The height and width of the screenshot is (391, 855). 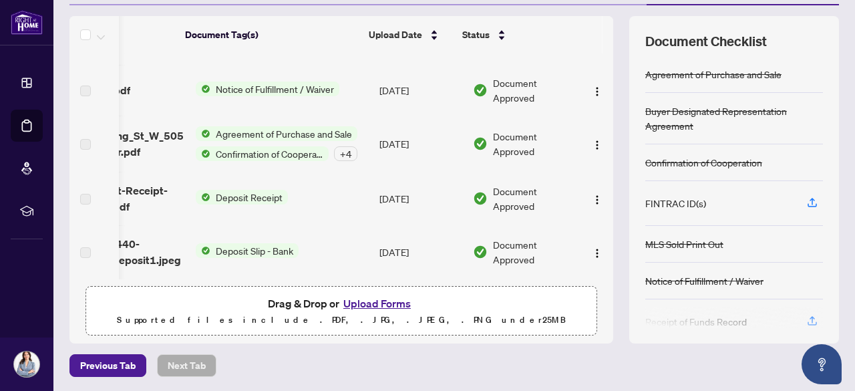 What do you see at coordinates (249, 197) in the screenshot?
I see `span: Deposit Receipt` at bounding box center [249, 197].